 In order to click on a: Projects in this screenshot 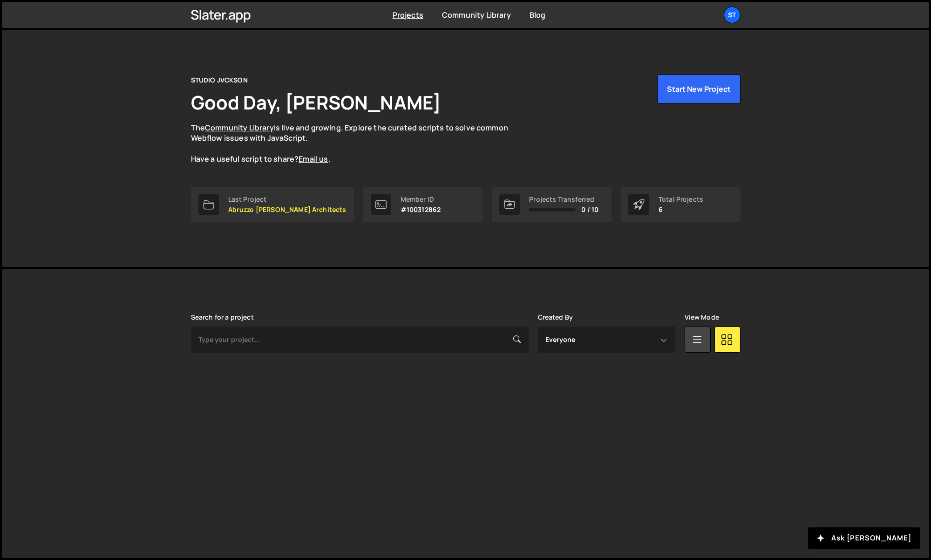, I will do `click(408, 15)`.